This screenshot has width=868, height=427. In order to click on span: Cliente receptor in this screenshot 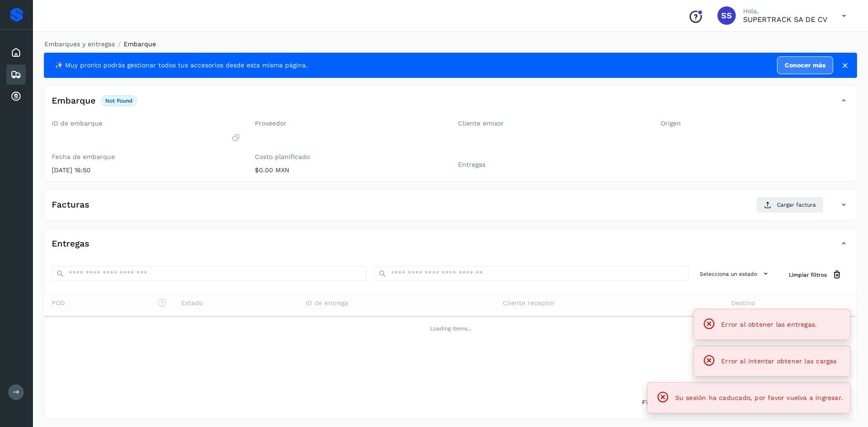, I will do `click(529, 303)`.